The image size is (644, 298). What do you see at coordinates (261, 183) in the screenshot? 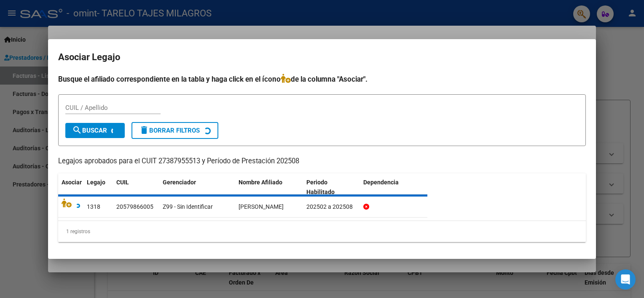
I see `span: Nombre Afiliado` at bounding box center [261, 183].